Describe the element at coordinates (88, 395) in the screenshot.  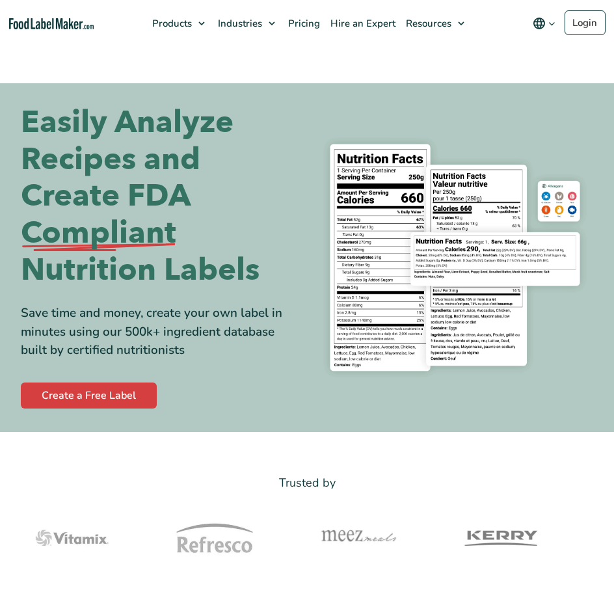
I see `a: Create a Free Label` at that location.